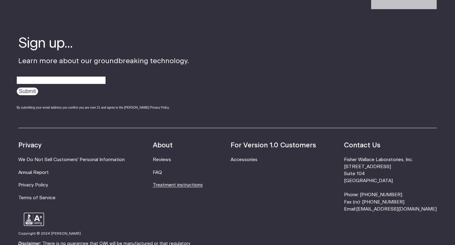 The height and width of the screenshot is (245, 455). What do you see at coordinates (273, 145) in the screenshot?
I see `strong: For Version 1.0 Customers` at bounding box center [273, 145].